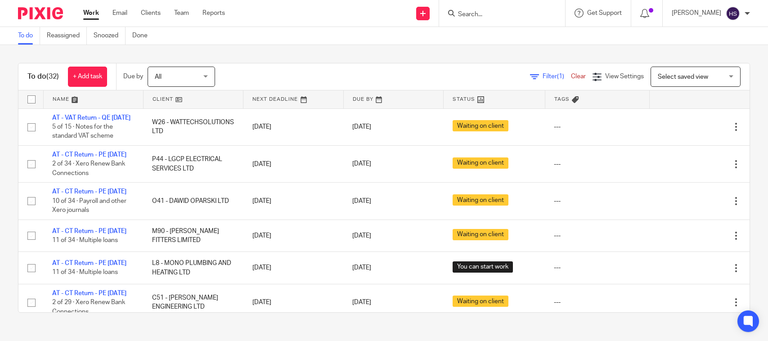 This screenshot has width=768, height=341. What do you see at coordinates (683, 77) in the screenshot?
I see `span: Select saved view` at bounding box center [683, 77].